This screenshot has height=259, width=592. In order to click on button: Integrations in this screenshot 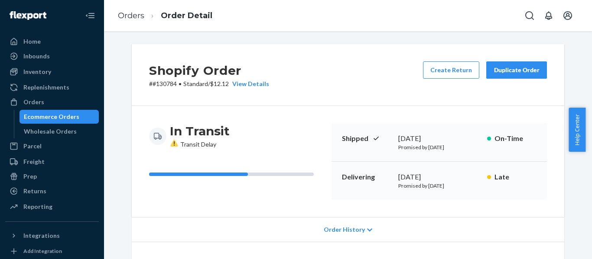, I will do `click(52, 236)`.